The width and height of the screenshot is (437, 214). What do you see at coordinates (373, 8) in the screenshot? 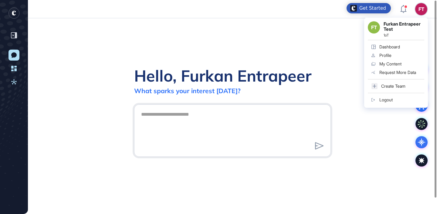
I see `div: Get Started` at bounding box center [373, 8].